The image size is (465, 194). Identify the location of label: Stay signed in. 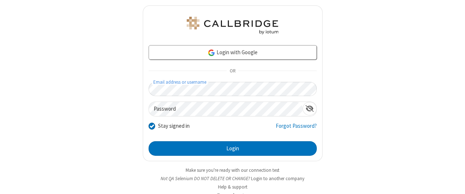
(174, 126).